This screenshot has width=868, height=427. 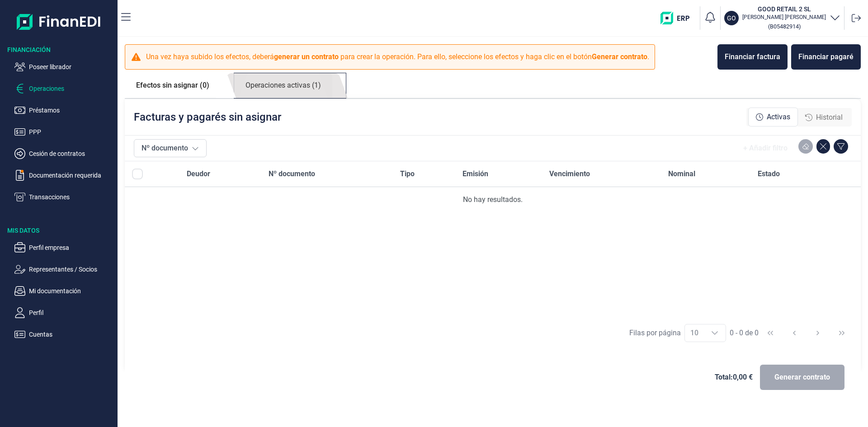 I want to click on span: 0 - 0 de 0, so click(x=744, y=333).